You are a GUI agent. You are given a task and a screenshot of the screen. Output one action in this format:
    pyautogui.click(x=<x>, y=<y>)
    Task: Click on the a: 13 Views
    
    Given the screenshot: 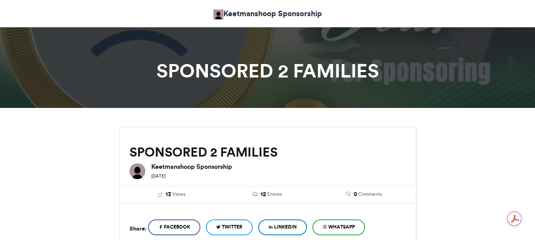 What is the action you would take?
    pyautogui.click(x=172, y=195)
    